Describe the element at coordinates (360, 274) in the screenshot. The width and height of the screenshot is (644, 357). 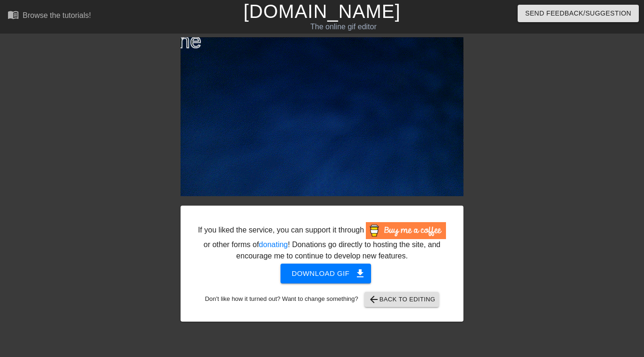
I see `span: get_app` at that location.